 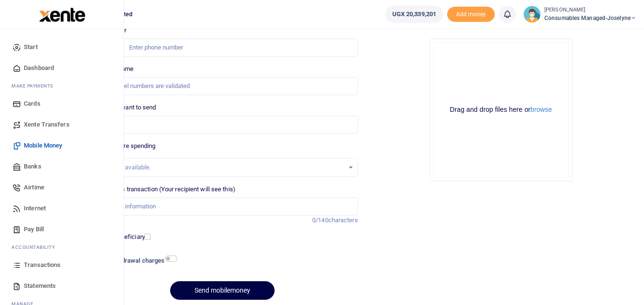 I want to click on button: browse, so click(x=541, y=110).